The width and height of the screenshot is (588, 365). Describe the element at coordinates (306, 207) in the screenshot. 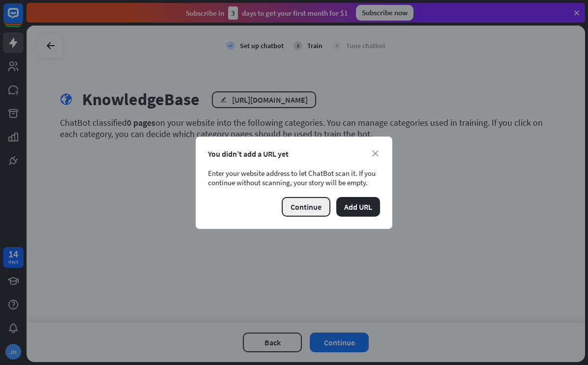

I see `button: Continue` at that location.